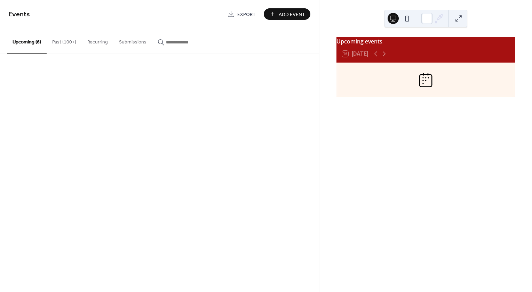 The width and height of the screenshot is (532, 292). What do you see at coordinates (19, 14) in the screenshot?
I see `span: Events` at bounding box center [19, 14].